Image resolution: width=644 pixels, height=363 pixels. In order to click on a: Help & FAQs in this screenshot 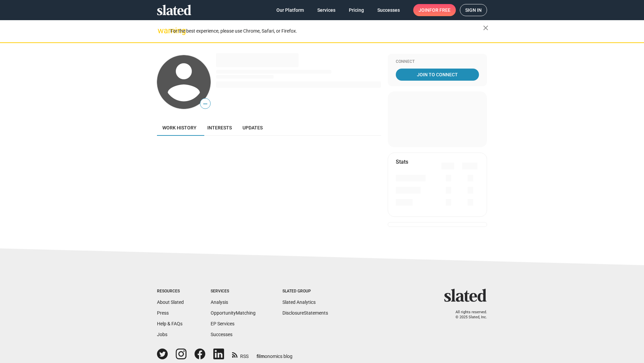, I will do `click(170, 324)`.